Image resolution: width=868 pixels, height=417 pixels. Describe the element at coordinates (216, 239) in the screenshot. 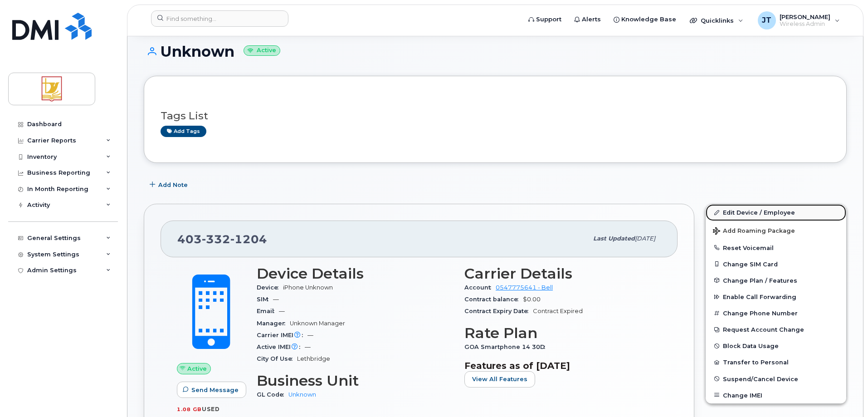

I see `span: 332` at that location.